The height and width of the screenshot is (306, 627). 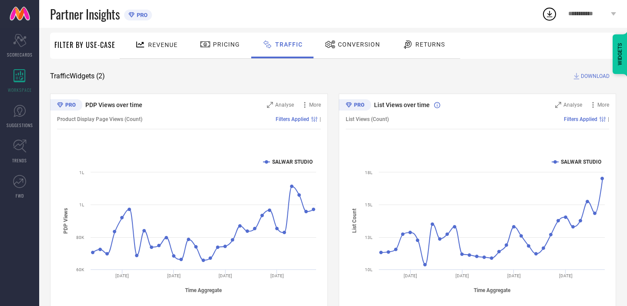 I want to click on text: 13L, so click(x=369, y=237).